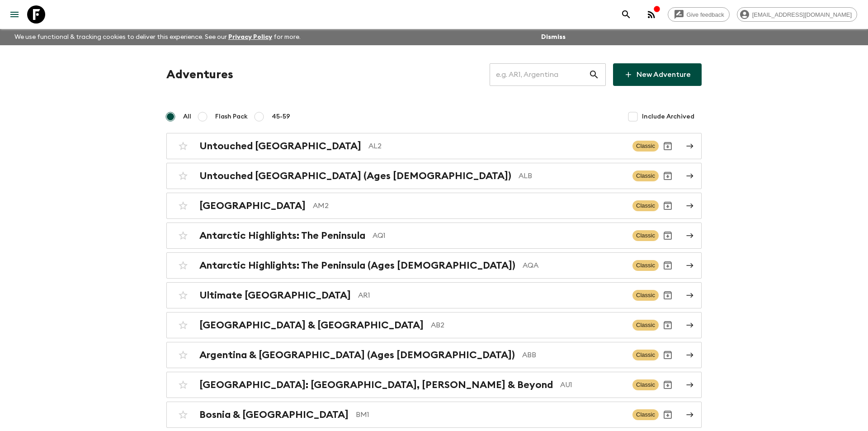  What do you see at coordinates (539, 74) in the screenshot?
I see `input: e.g. AR1, Argentina` at bounding box center [539, 74].